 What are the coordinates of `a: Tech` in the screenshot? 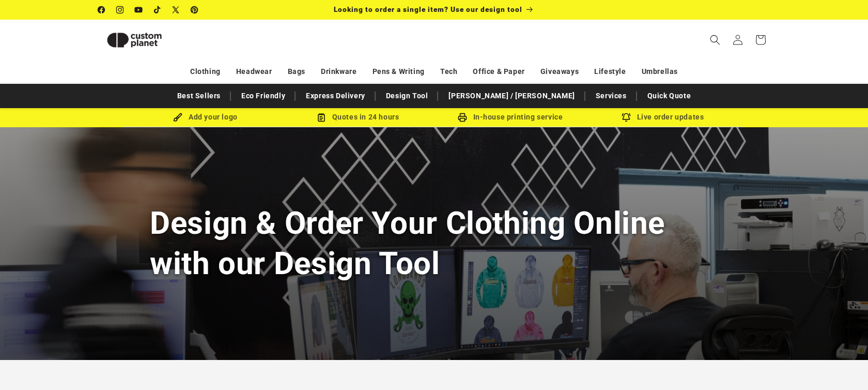 It's located at (449, 71).